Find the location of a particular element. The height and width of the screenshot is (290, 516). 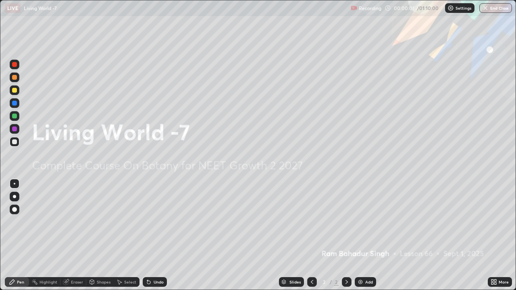

img: end-class-cross is located at coordinates (485, 8).